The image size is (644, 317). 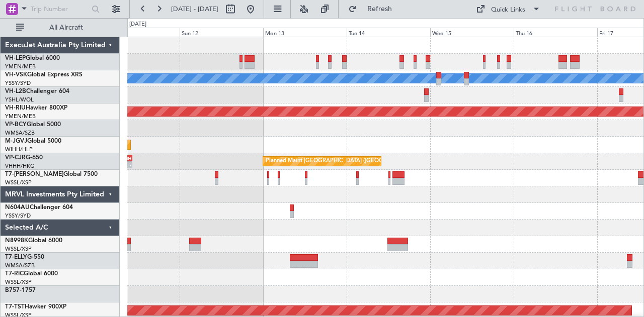 I want to click on span: VH-VSK, so click(x=16, y=75).